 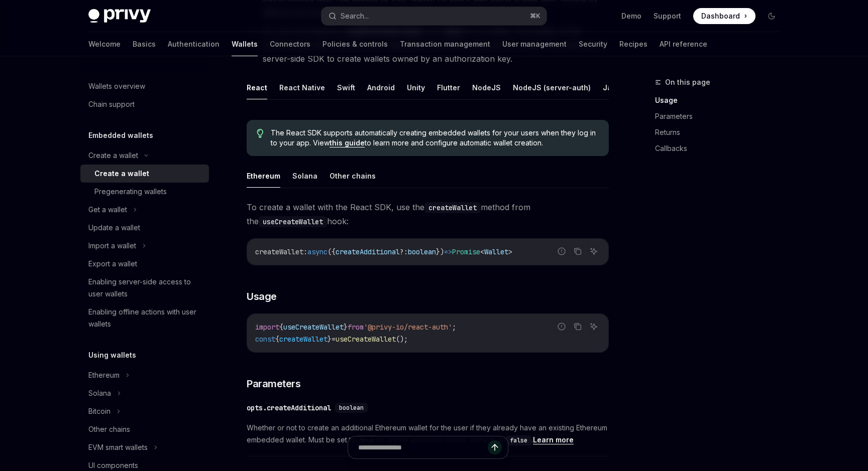 What do you see at coordinates (427, 434) in the screenshot?
I see `span: Whether or not to create an additional Ethereum wallet for the user if they already have an exist...` at bounding box center [427, 434].